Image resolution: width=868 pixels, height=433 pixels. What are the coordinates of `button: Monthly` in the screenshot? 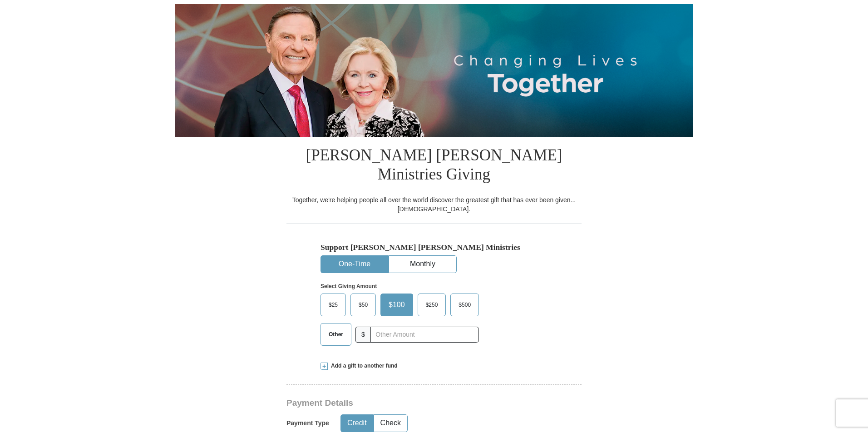 It's located at (422, 264).